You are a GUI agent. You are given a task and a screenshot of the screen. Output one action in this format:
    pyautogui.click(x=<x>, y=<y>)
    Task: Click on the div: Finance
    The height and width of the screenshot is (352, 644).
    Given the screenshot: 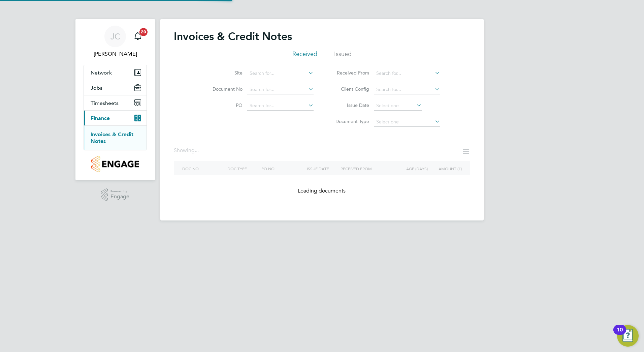 What is the action you would take?
    pyautogui.click(x=115, y=137)
    